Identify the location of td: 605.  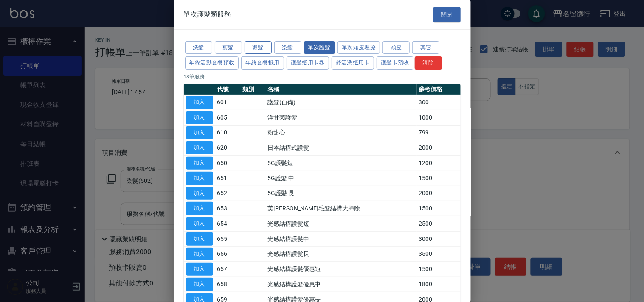
(227, 117).